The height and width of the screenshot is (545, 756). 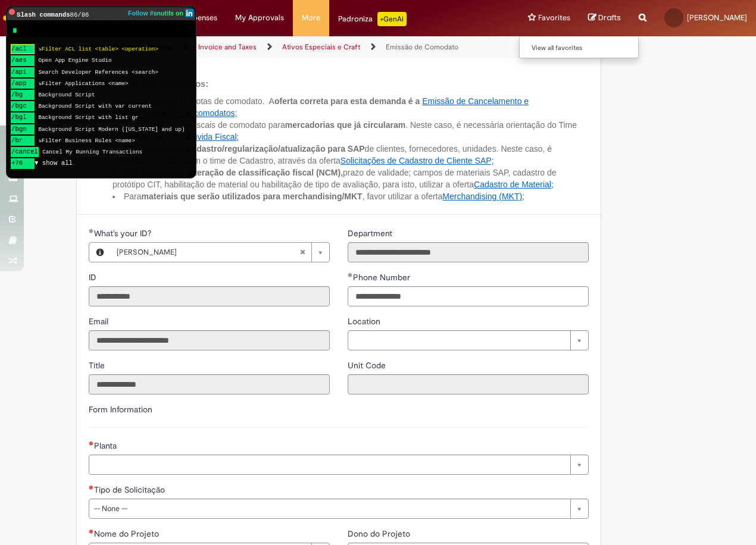 I want to click on li: Cancelamento de notas de comodato. A, so click(x=351, y=107).